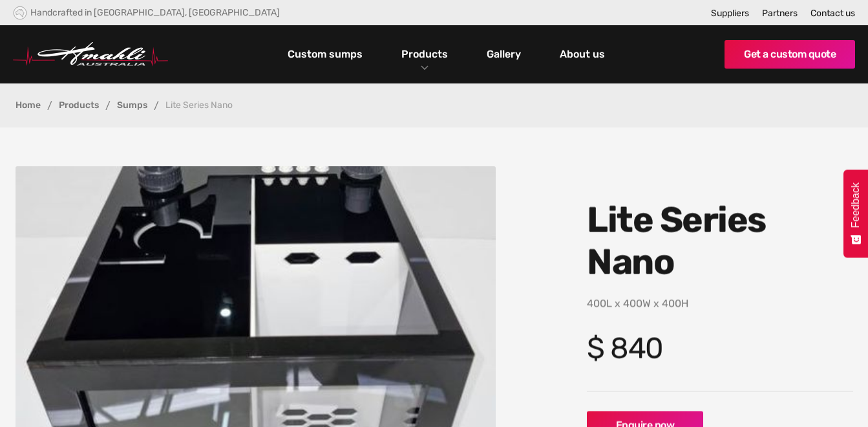  I want to click on a: Sumps, so click(132, 105).